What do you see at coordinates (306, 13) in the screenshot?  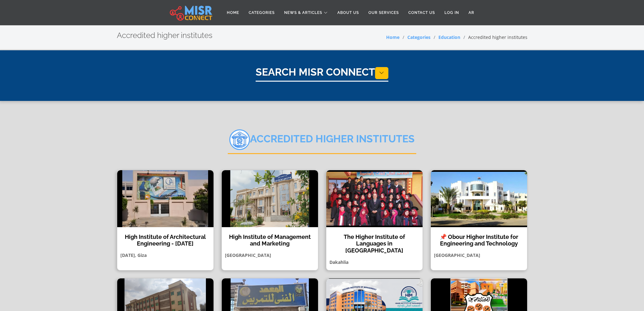 I see `a: News & Articles` at bounding box center [306, 13].